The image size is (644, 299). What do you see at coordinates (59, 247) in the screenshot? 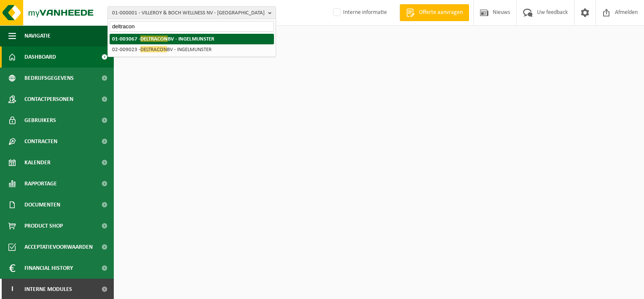
I see `span: Acceptatievoorwaarden` at bounding box center [59, 247].